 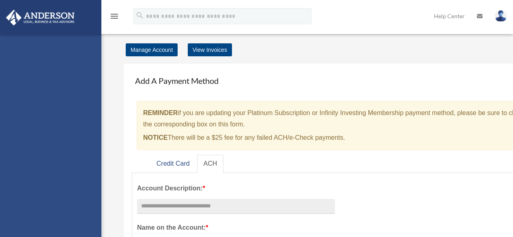 What do you see at coordinates (160, 113) in the screenshot?
I see `strong: REMINDER` at bounding box center [160, 113].